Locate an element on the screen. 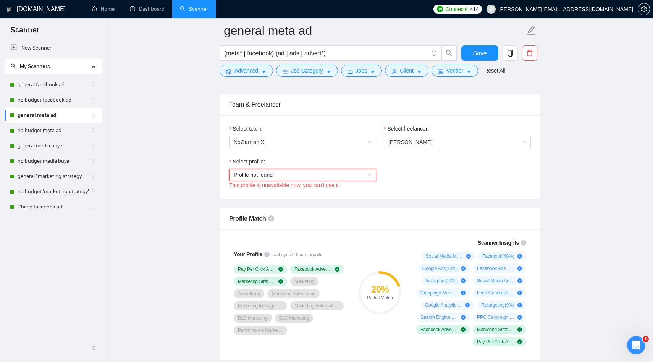  button: folderJobscaret-down is located at coordinates (362, 71).